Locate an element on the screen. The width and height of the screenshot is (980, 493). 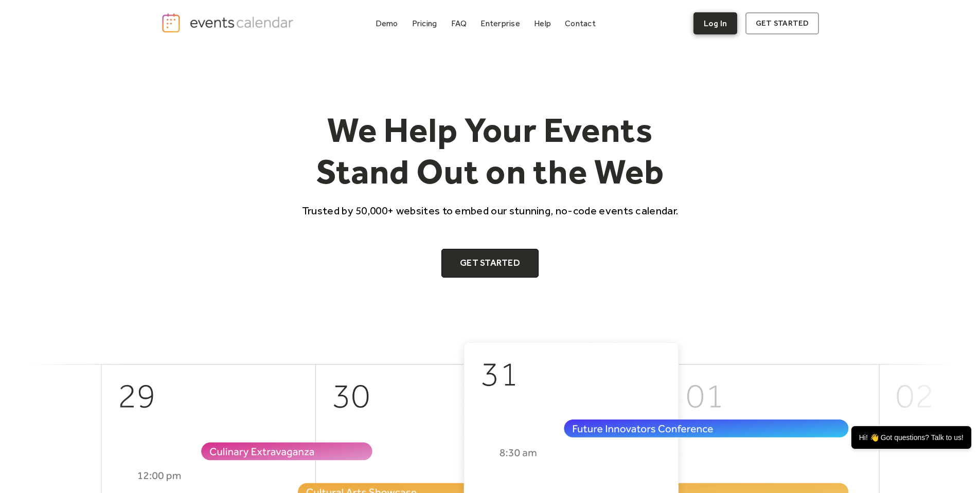
div: Enterprise is located at coordinates (500, 23).